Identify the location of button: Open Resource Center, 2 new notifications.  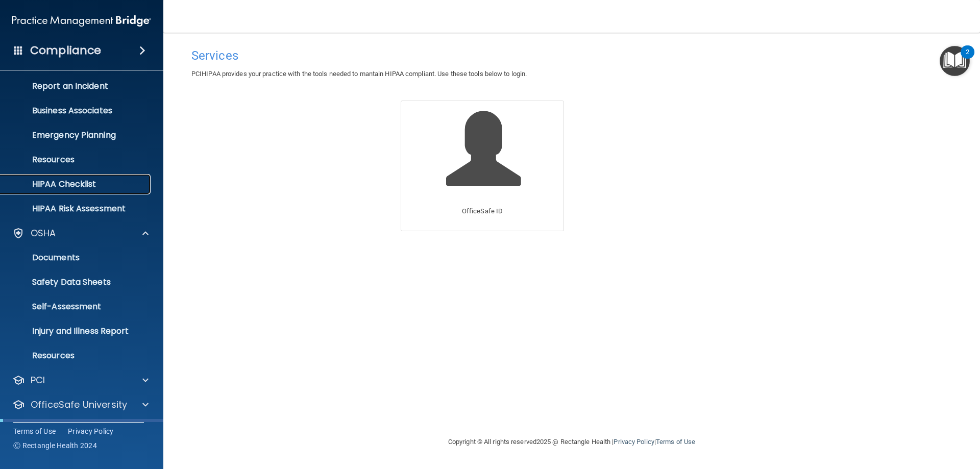
(955, 61).